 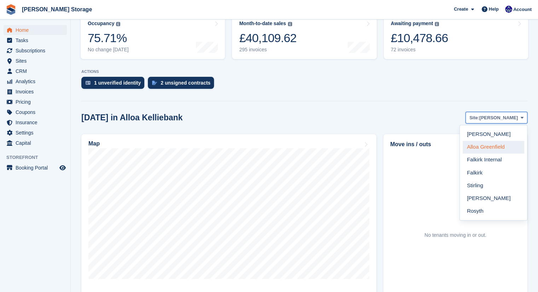 I want to click on img: stora-icon-8386f47178a22dfd0bd8f6a31ec36ba5ce8667c1dd55bd0f319d3a0aa187defe.svg, so click(x=11, y=10).